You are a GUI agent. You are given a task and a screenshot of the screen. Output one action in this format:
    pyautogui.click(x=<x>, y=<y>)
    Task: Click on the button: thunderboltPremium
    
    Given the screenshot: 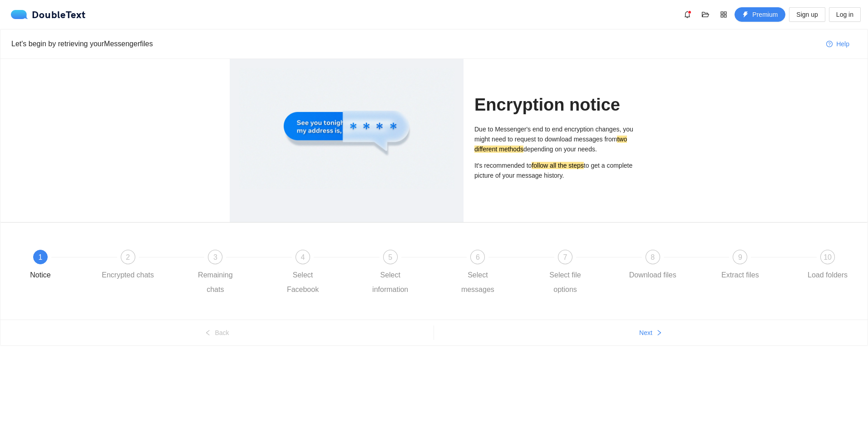 What is the action you would take?
    pyautogui.click(x=760, y=15)
    